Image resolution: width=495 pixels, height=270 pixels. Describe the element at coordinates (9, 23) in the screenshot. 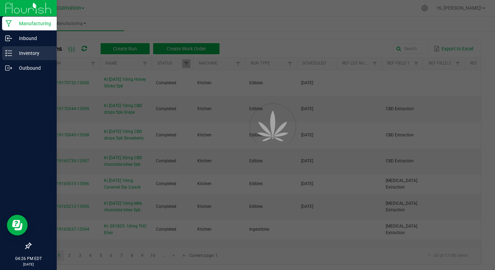

I see `inline-svg: Manufacturing` at that location.